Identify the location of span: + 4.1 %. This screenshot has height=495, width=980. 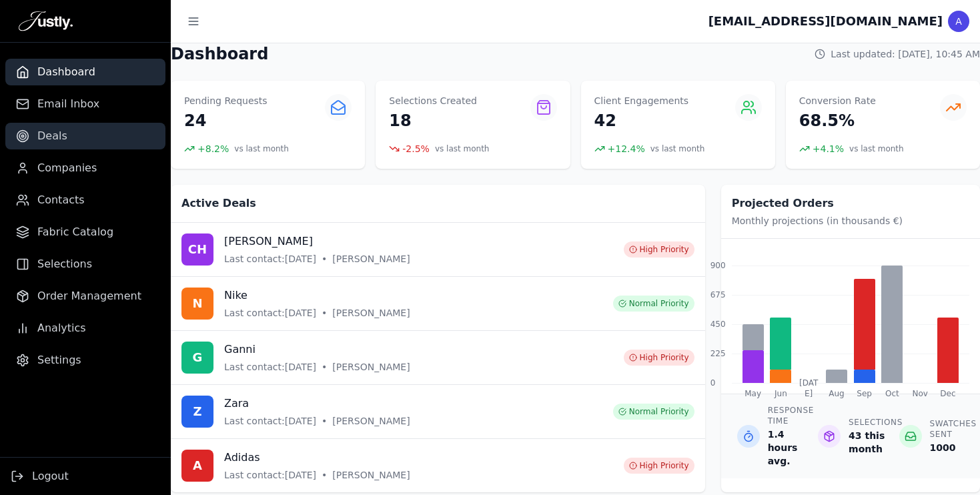
(828, 149).